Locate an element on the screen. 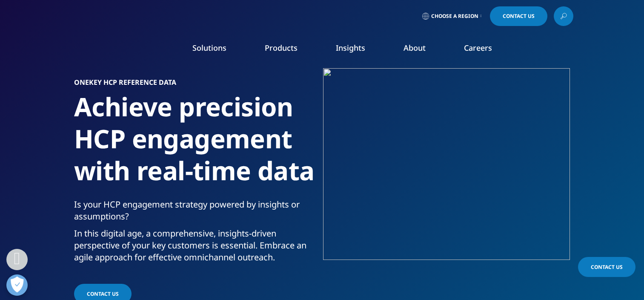 The height and width of the screenshot is (300, 644). button: Open Preferences is located at coordinates (17, 285).